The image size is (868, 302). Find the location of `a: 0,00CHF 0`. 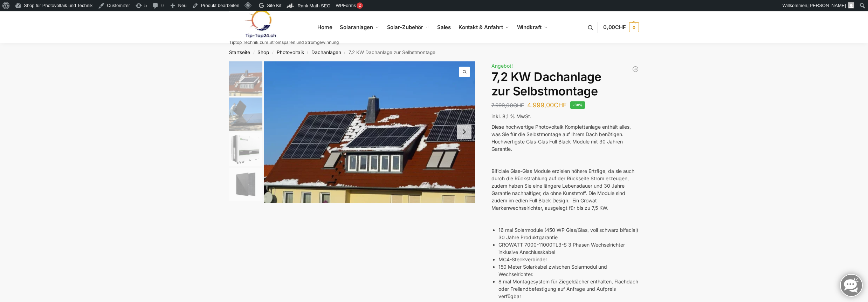

a: 0,00CHF 0 is located at coordinates (621, 28).